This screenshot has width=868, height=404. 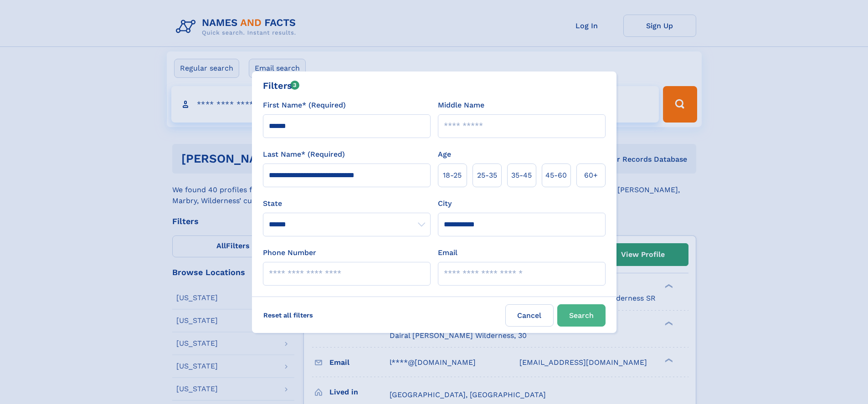 I want to click on label: Phone Number, so click(x=289, y=253).